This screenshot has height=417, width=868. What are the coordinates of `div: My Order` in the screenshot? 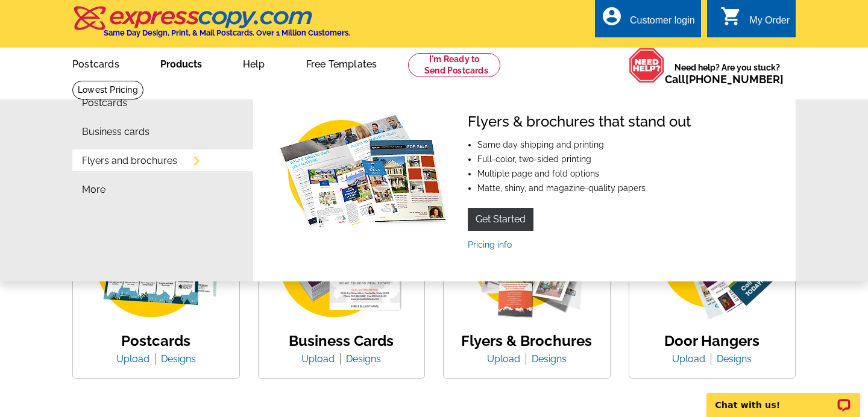 It's located at (769, 24).